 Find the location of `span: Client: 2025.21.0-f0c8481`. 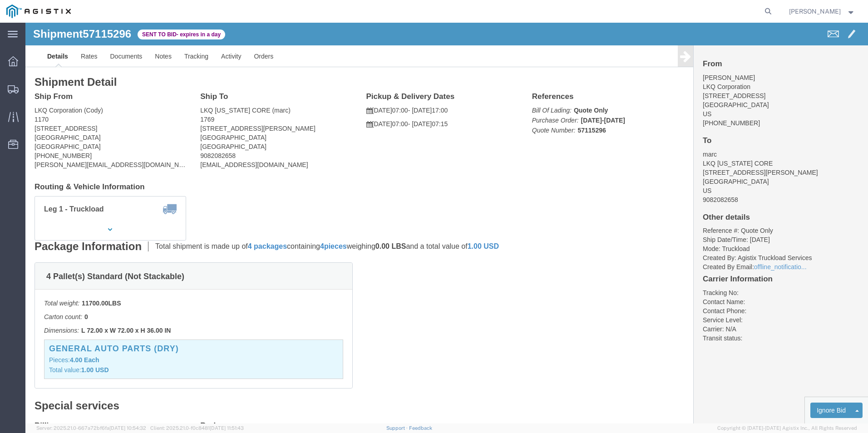

span: Client: 2025.21.0-f0c8481 is located at coordinates (197, 428).